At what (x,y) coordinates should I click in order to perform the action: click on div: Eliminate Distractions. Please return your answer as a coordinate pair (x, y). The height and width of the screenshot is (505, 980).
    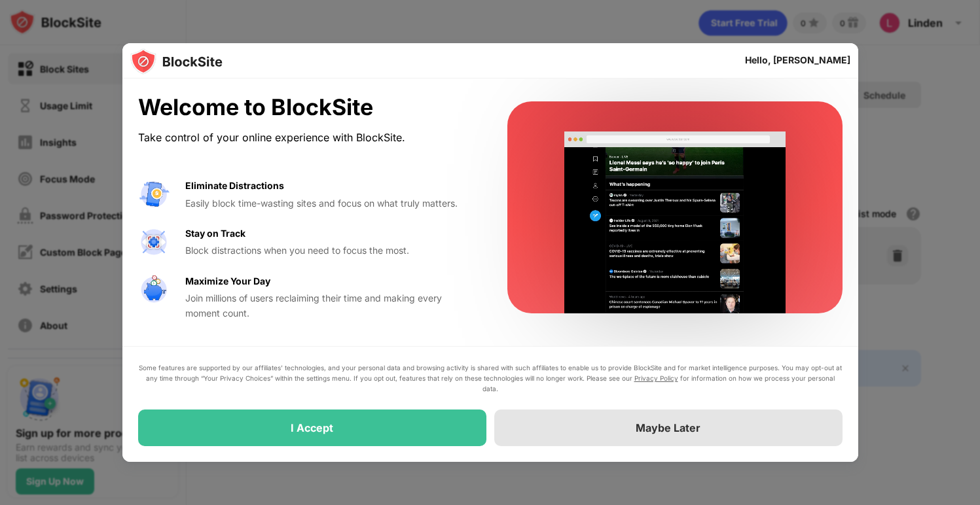
    Looking at the image, I should click on (234, 186).